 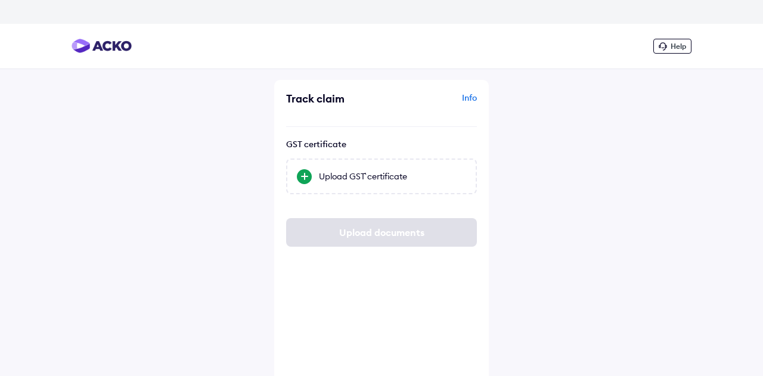 What do you see at coordinates (101, 46) in the screenshot?
I see `img: horizontal-gradient.png` at bounding box center [101, 46].